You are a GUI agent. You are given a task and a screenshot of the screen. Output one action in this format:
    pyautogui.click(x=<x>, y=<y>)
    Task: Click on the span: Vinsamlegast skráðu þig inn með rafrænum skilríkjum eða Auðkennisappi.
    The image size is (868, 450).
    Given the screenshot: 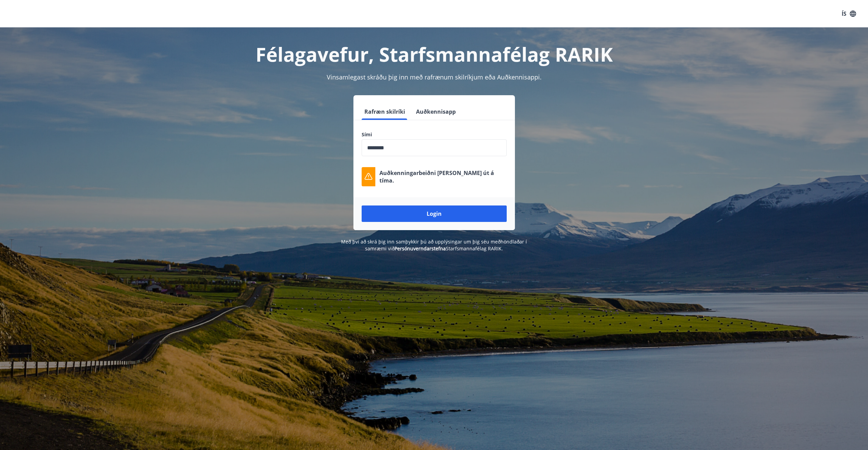 What is the action you would take?
    pyautogui.click(x=434, y=77)
    